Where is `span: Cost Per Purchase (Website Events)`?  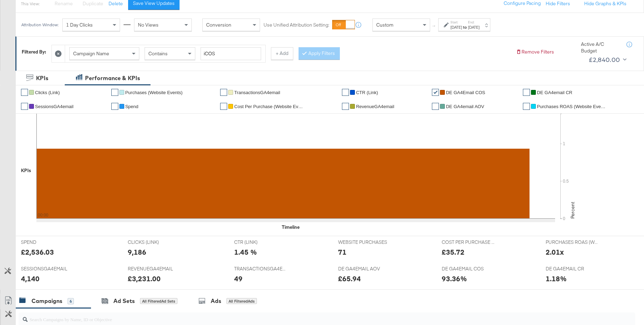 span: Cost Per Purchase (Website Events) is located at coordinates (269, 106).